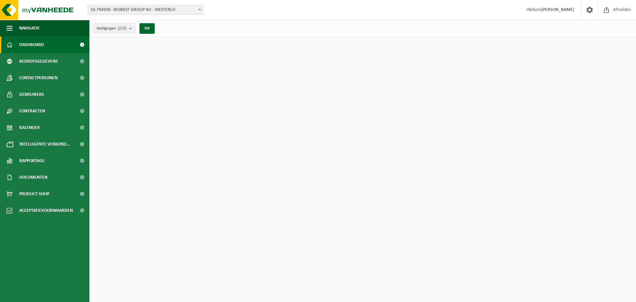 The width and height of the screenshot is (636, 302). Describe the element at coordinates (31, 45) in the screenshot. I see `span: Dashboard` at that location.